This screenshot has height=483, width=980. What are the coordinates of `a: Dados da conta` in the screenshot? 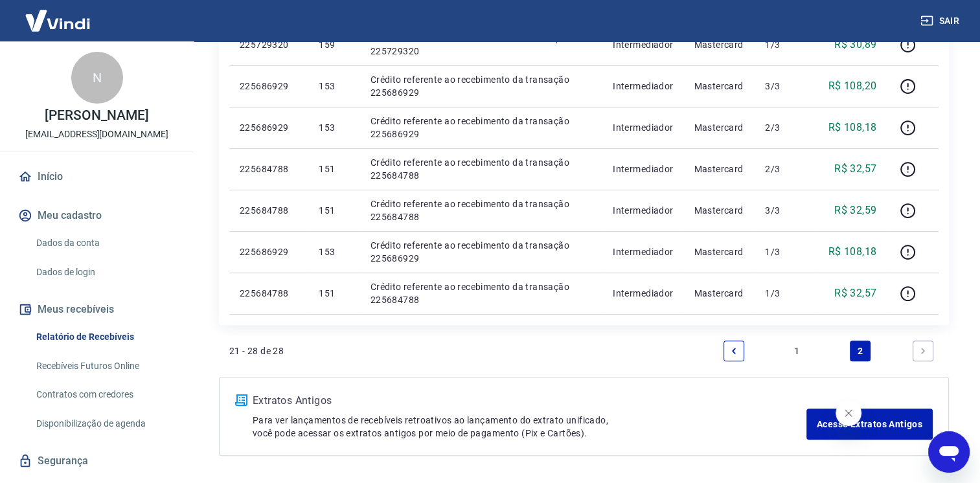 It's located at (105, 243).